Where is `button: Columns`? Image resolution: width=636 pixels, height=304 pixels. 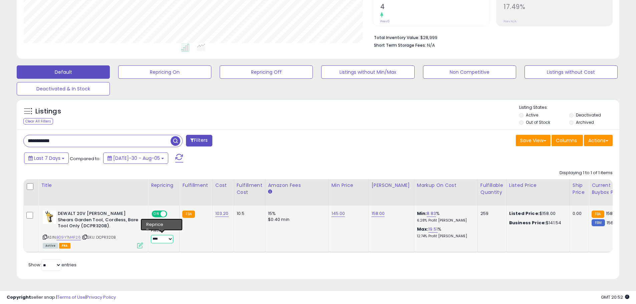
button: Columns is located at coordinates (567, 140).